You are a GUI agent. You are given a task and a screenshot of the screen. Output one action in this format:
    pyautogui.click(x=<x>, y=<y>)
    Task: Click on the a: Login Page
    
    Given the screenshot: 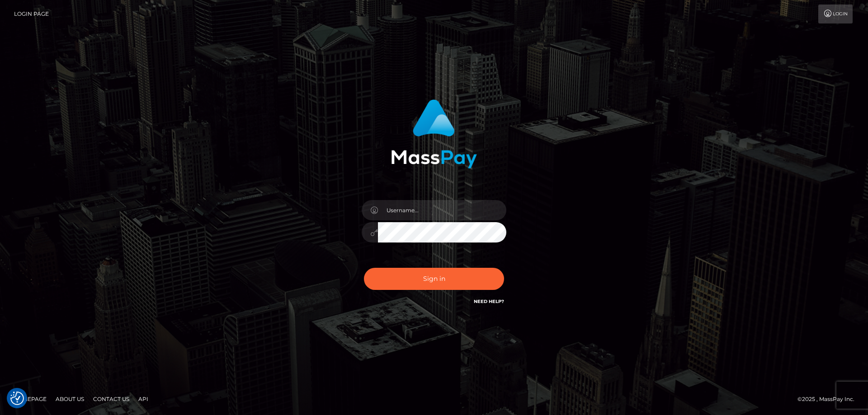 What is the action you would take?
    pyautogui.click(x=31, y=14)
    